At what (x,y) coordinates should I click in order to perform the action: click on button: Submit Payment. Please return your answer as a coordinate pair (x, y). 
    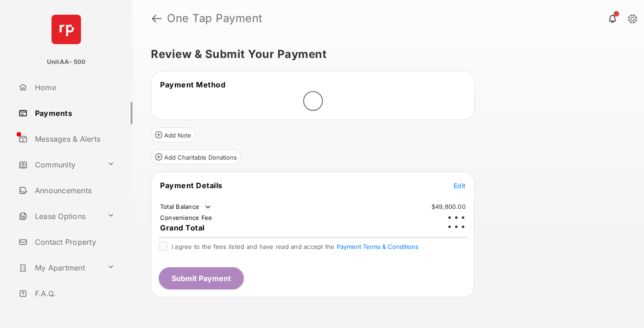
    Looking at the image, I should click on (201, 278).